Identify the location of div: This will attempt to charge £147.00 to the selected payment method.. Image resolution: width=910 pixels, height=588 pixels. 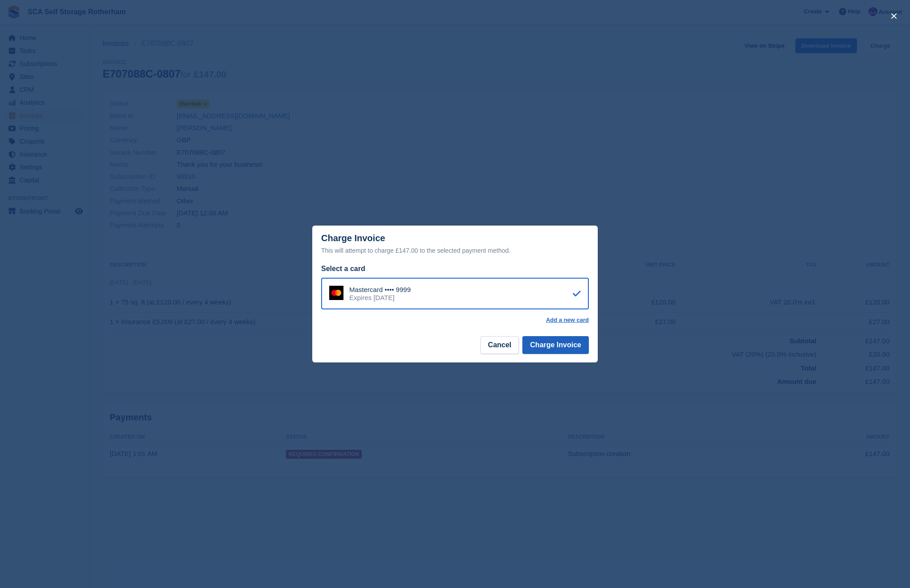
(455, 250).